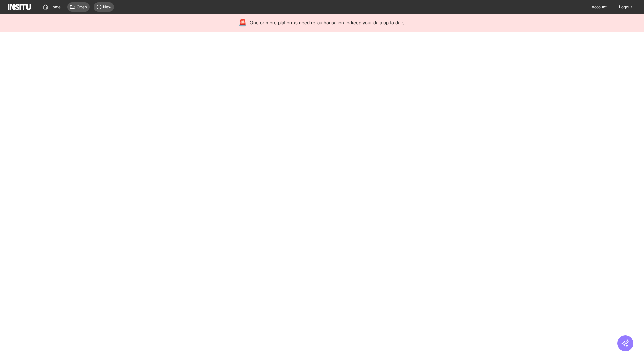 Image resolution: width=644 pixels, height=362 pixels. I want to click on span: Open, so click(82, 7).